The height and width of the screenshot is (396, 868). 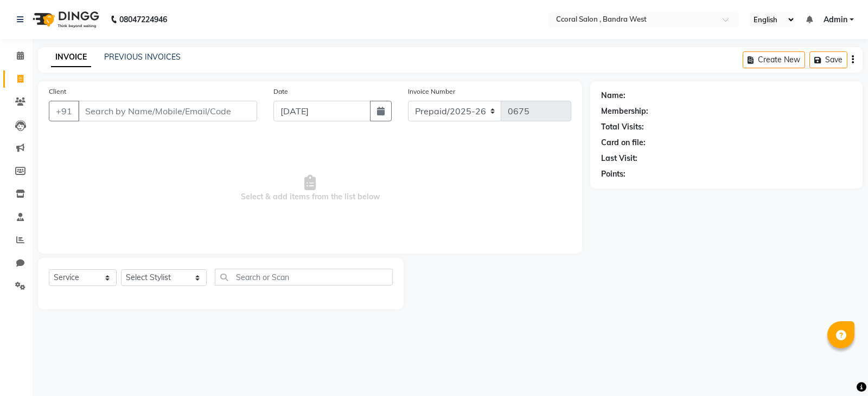 What do you see at coordinates (625, 111) in the screenshot?
I see `div: Membership:` at bounding box center [625, 111].